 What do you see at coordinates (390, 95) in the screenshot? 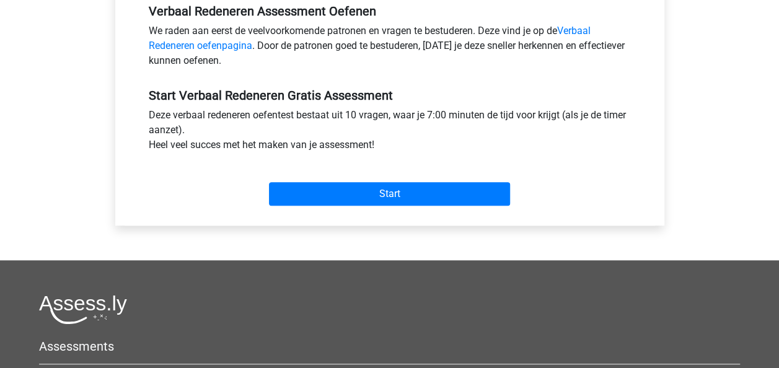
I see `h5: Start Verbaal Redeneren Gratis Assessment` at bounding box center [390, 95].